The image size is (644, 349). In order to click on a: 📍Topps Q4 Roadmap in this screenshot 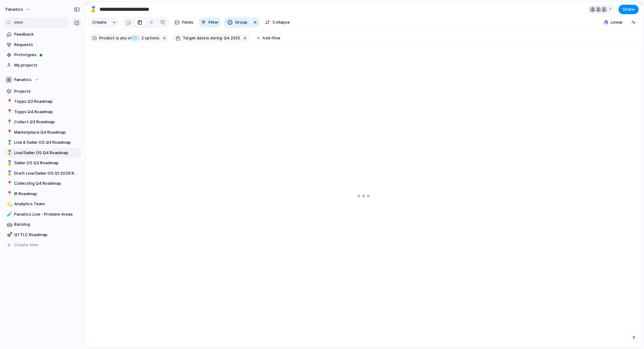, I will do `click(42, 112)`.